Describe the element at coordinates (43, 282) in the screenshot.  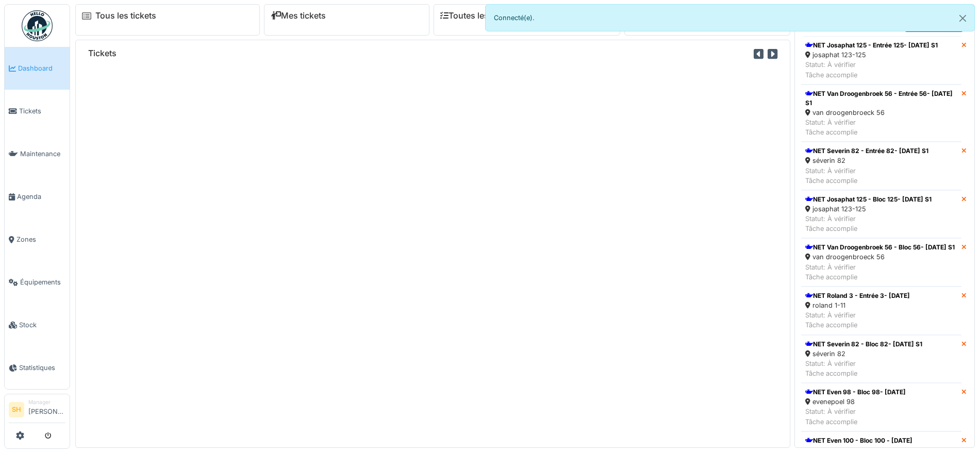
I see `span: Équipements` at that location.